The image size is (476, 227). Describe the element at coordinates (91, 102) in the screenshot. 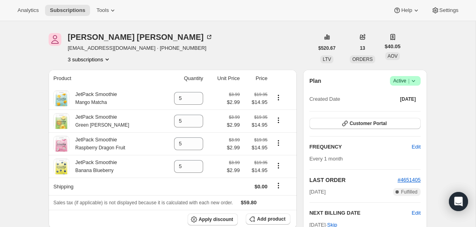

I see `small: Mango Matcha` at that location.